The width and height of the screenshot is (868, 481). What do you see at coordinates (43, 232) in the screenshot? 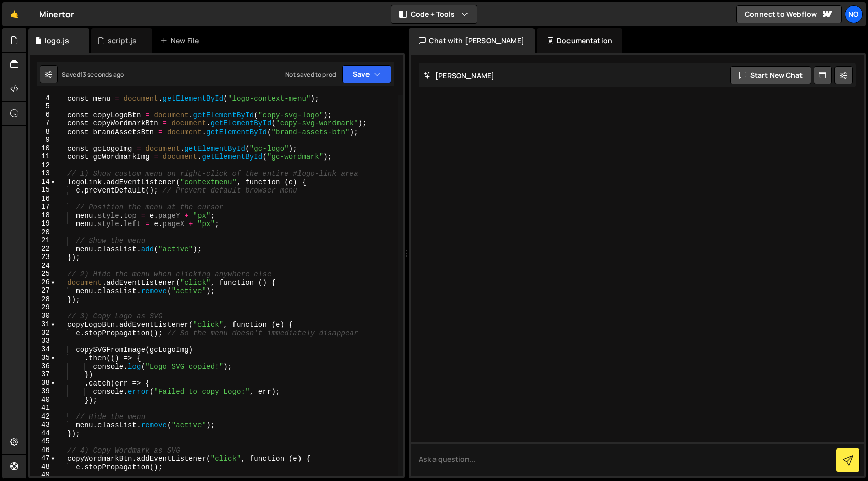
I see `div: 20` at bounding box center [43, 232].